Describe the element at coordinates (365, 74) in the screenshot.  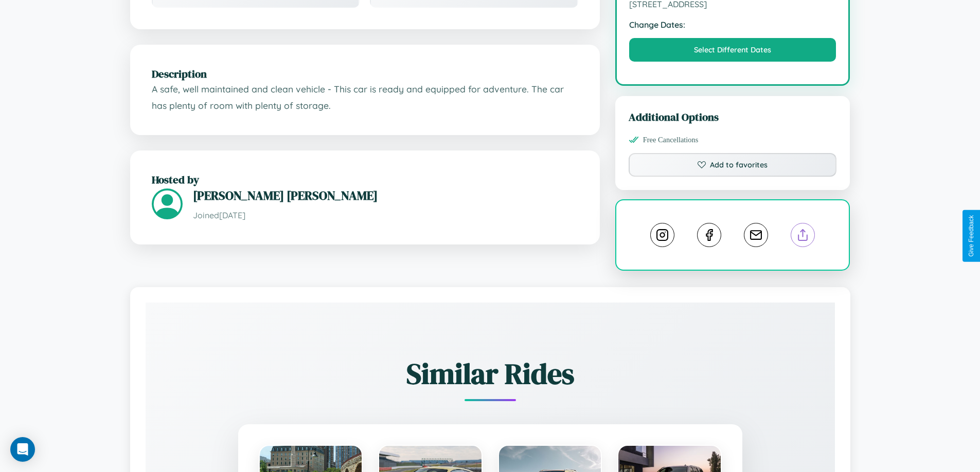
I see `h2: Description` at that location.